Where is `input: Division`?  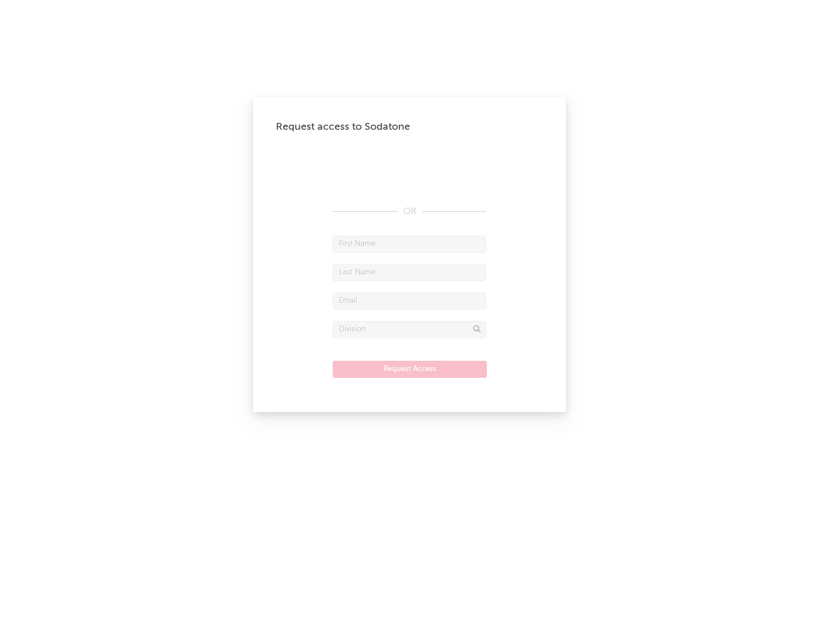
input: Division is located at coordinates (410, 329).